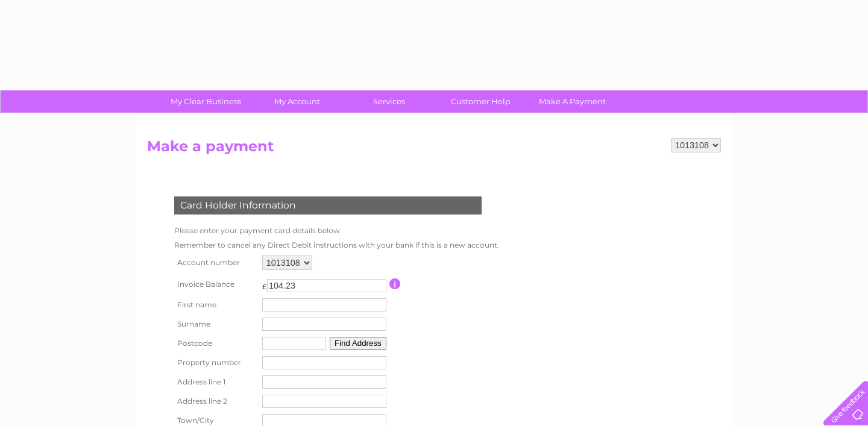  I want to click on th: Account number, so click(215, 263).